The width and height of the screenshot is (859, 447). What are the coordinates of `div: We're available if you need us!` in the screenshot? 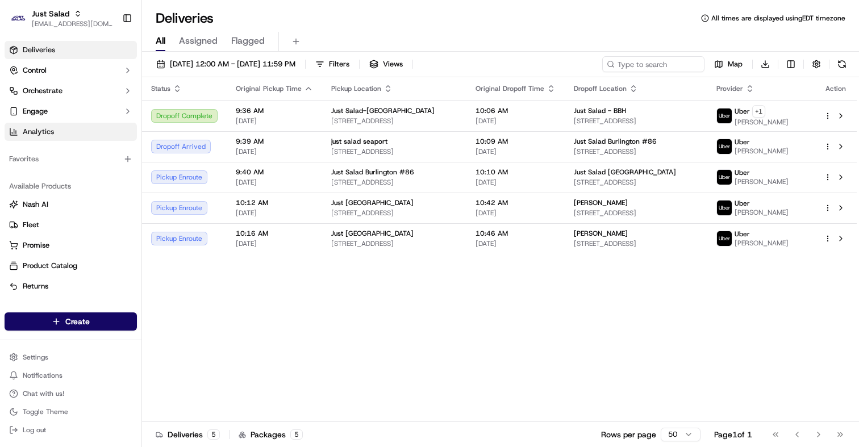 It's located at (103, 124).